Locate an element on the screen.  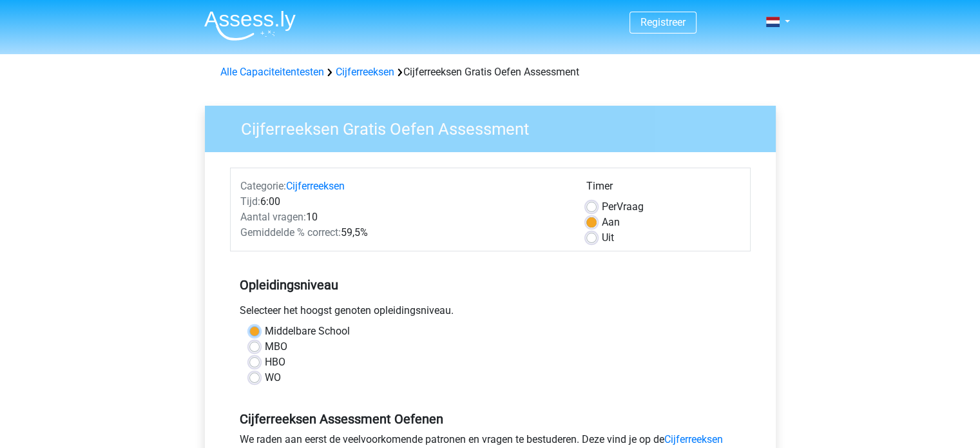
img: Assessly is located at coordinates (250, 25).